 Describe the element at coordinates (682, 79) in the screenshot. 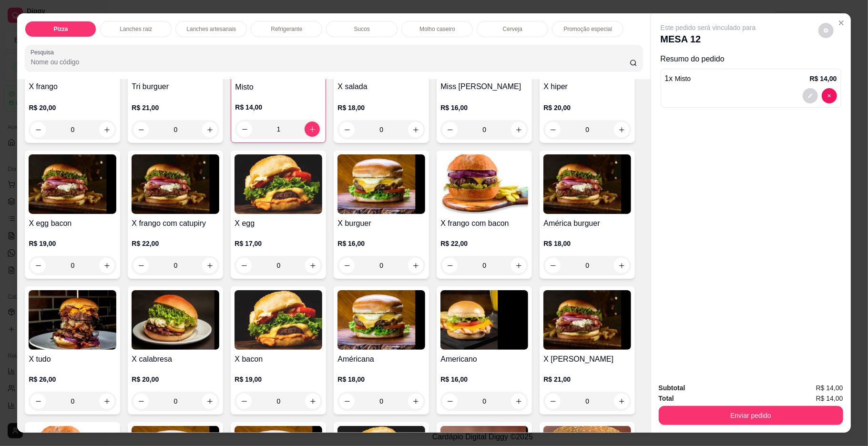

I see `span: Misto` at that location.